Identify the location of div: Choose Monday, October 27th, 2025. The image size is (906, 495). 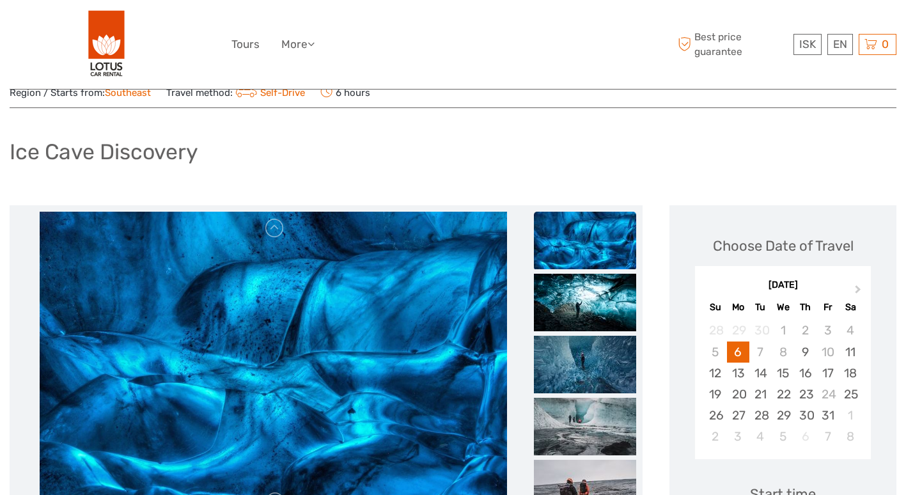
(738, 415).